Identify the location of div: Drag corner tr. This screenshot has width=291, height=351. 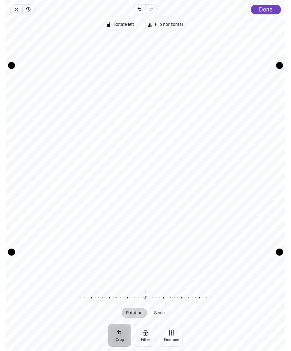
(279, 65).